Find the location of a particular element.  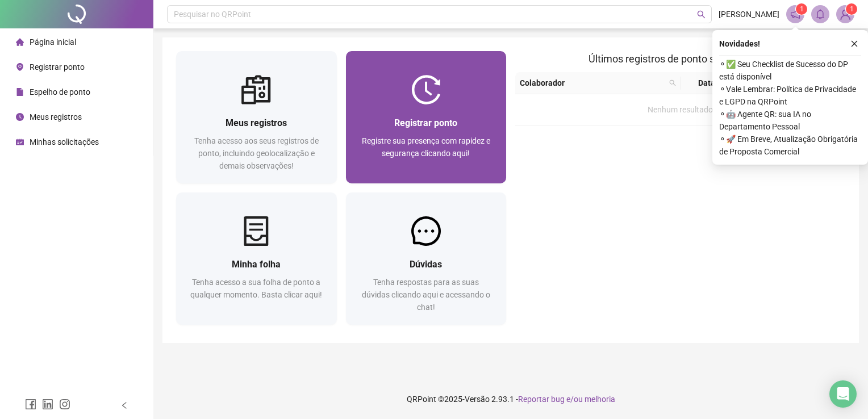

span: Colaborador is located at coordinates (592, 82).